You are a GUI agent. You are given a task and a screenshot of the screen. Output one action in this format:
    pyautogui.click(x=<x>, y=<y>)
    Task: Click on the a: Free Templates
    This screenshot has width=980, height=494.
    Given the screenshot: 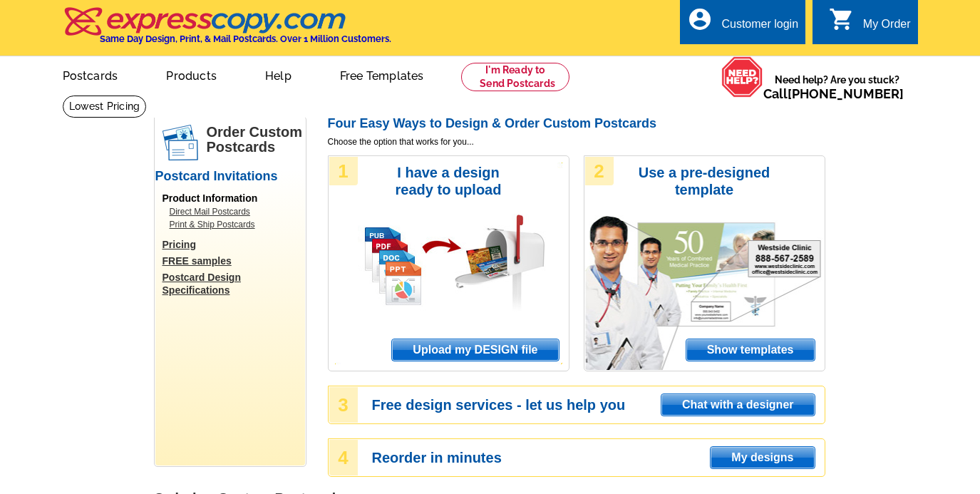 What is the action you would take?
    pyautogui.click(x=382, y=74)
    